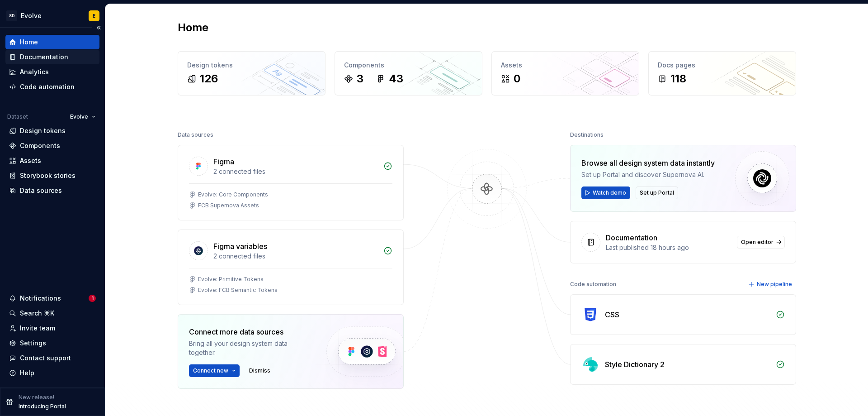  I want to click on div: Home, so click(29, 42).